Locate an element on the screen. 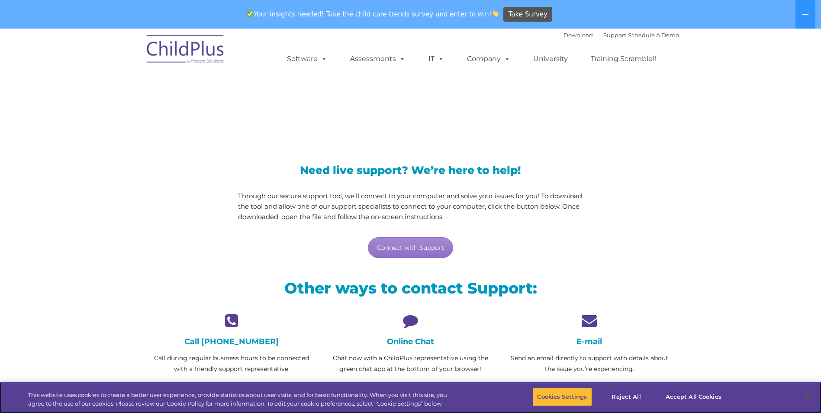 Image resolution: width=821 pixels, height=413 pixels. span: Your insights needed! Take the child care trends survey and enter to win! is located at coordinates (373, 14).